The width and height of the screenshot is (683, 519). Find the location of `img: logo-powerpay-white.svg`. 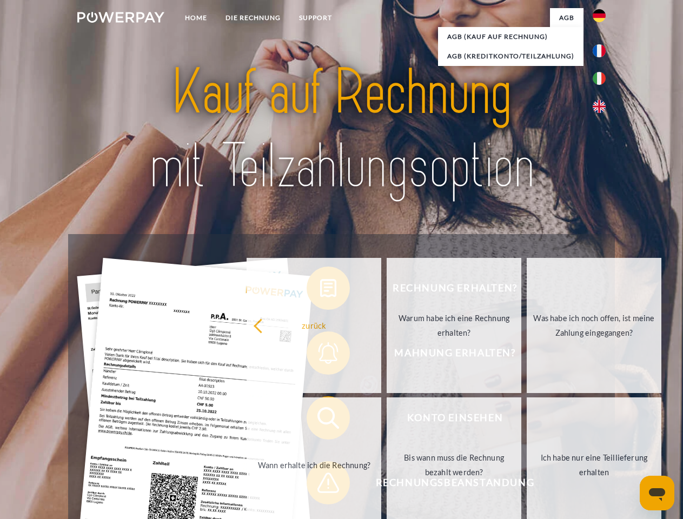

img: logo-powerpay-white.svg is located at coordinates (121, 17).